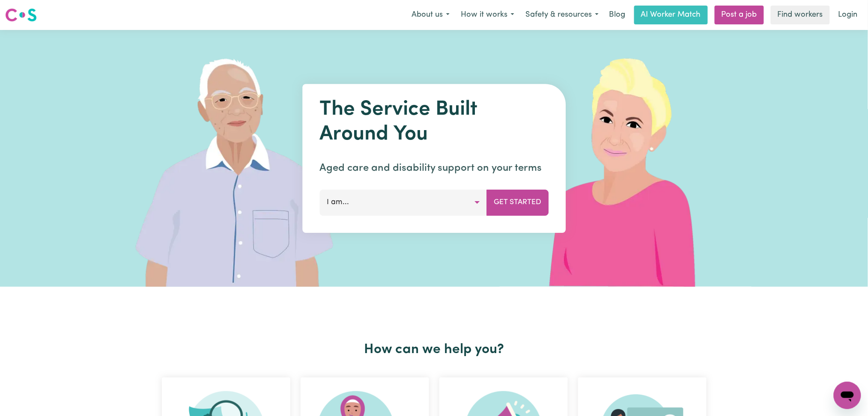 The height and width of the screenshot is (416, 868). I want to click on a: Careseekers logo, so click(21, 15).